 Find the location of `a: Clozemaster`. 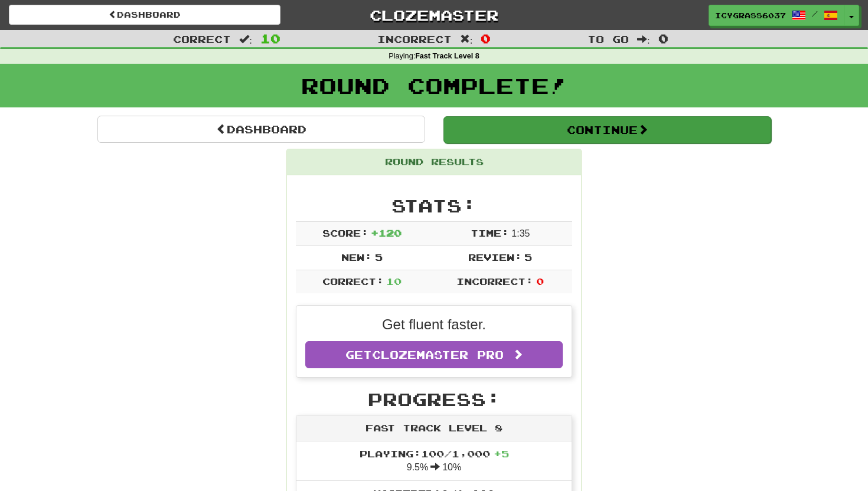

a: Clozemaster is located at coordinates (434, 15).